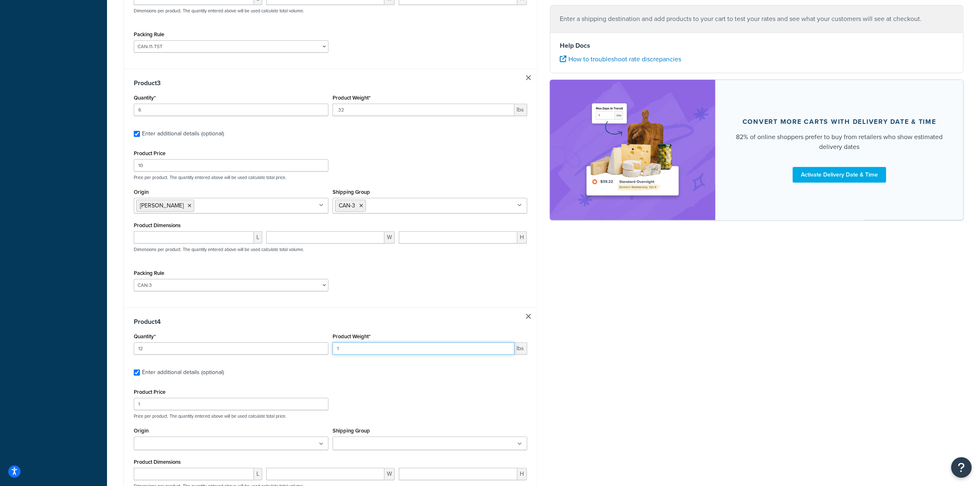 The height and width of the screenshot is (486, 980). What do you see at coordinates (621, 59) in the screenshot?
I see `a: How to troubleshoot rate discrepancies` at bounding box center [621, 59].